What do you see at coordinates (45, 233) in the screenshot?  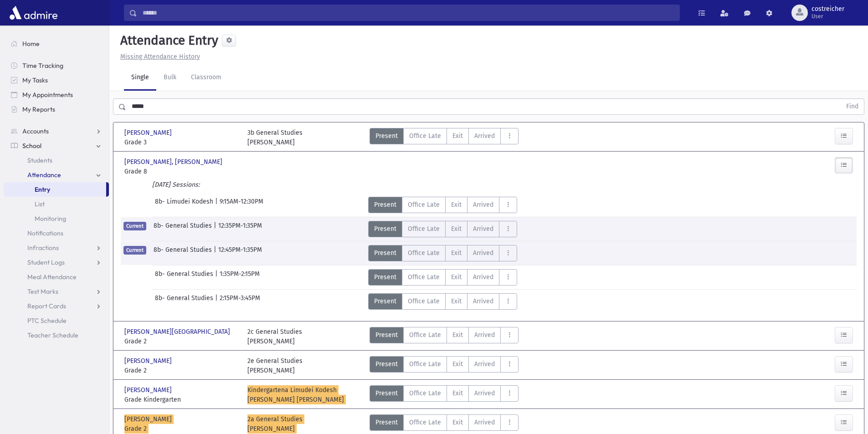 I see `span: Notifications` at bounding box center [45, 233].